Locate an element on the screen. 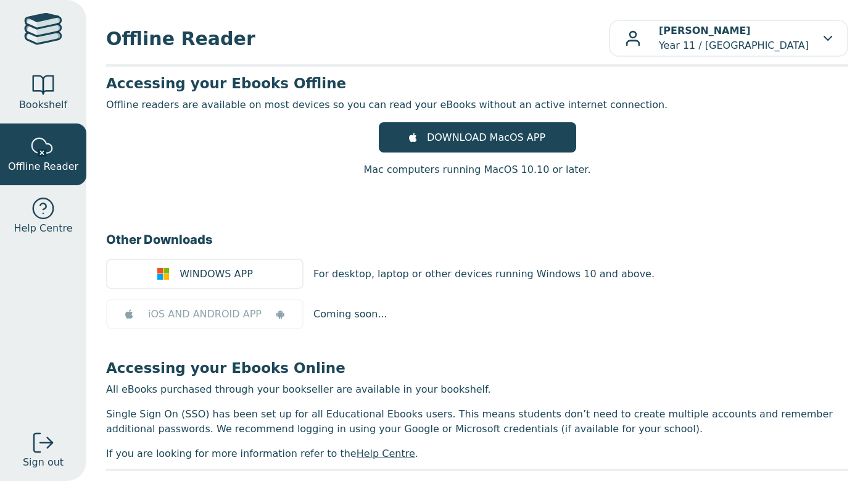  p: Mac computers running MacOS 10.10 or later. is located at coordinates (477, 170).